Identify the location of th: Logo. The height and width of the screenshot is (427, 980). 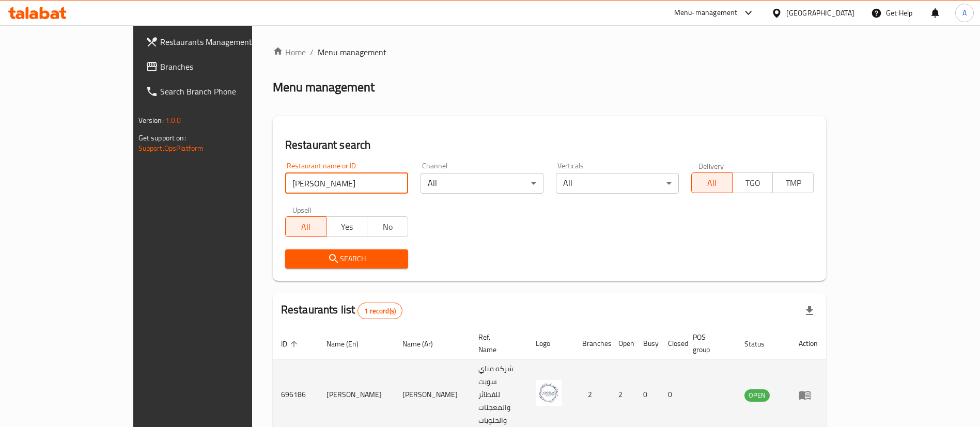
(551, 344).